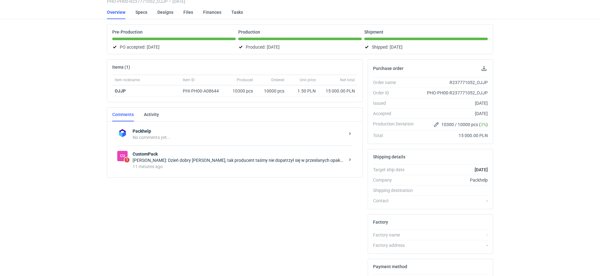 This screenshot has width=600, height=276. Describe the element at coordinates (388, 68) in the screenshot. I see `h2: Purchase order` at that location.